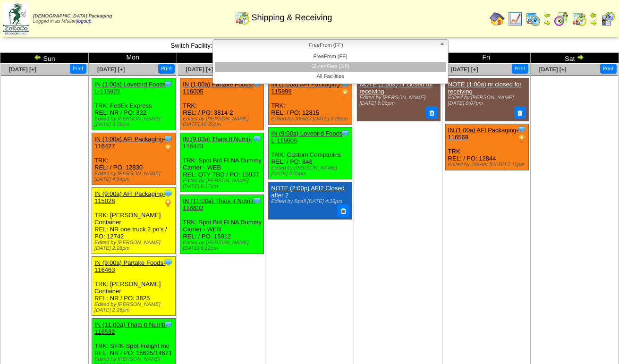 This screenshot has width=619, height=364. I want to click on a: IN (9:00a) Thats It Nutriti-116473, so click(217, 142).